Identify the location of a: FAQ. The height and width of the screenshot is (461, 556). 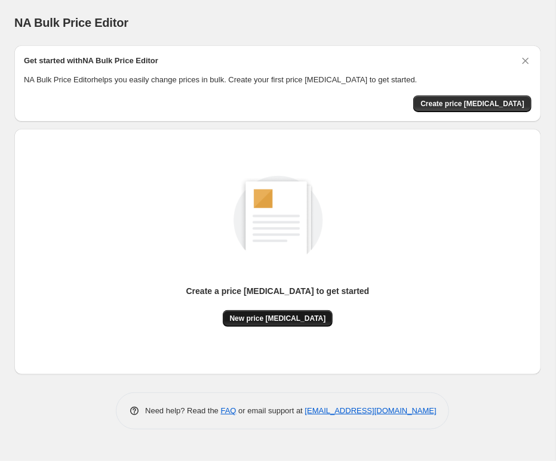
(229, 411).